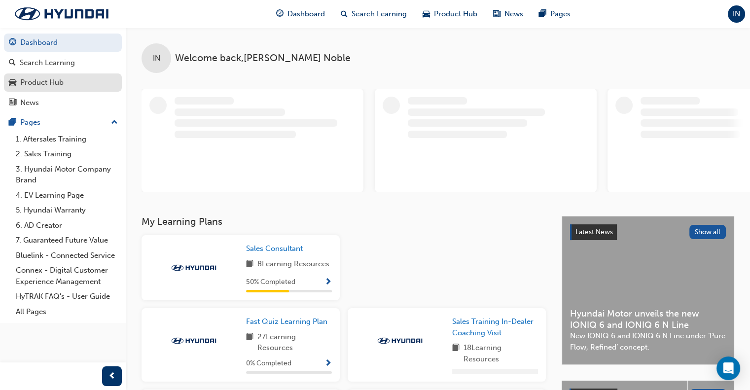 This screenshot has height=390, width=750. What do you see at coordinates (560, 14) in the screenshot?
I see `span: Pages` at bounding box center [560, 14].